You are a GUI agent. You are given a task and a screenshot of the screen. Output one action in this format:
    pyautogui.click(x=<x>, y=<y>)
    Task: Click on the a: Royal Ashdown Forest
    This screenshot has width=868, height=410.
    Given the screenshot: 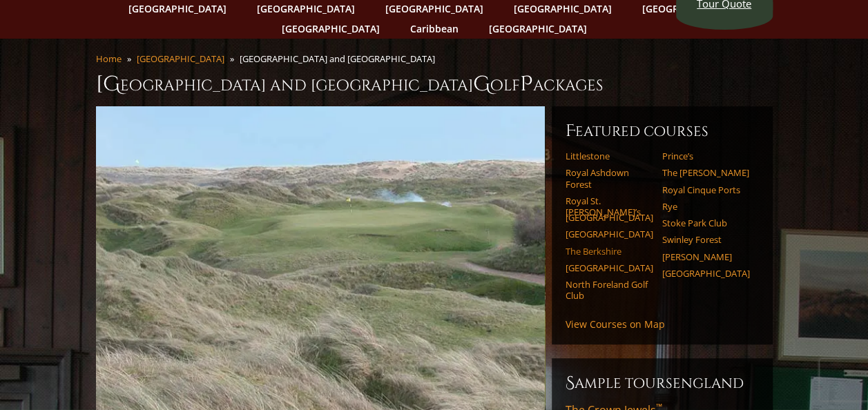 What is the action you would take?
    pyautogui.click(x=609, y=178)
    